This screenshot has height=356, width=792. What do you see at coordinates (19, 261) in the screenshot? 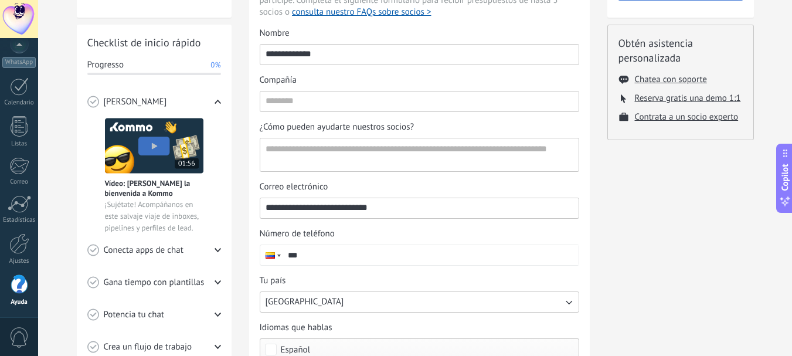
I see `div: Ajustes` at bounding box center [19, 261].